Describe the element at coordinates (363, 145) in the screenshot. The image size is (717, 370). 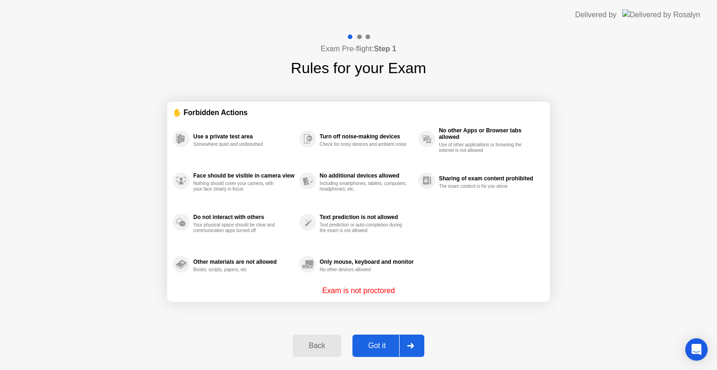
I see `div: Check for noisy devices and ambient noise` at that location.